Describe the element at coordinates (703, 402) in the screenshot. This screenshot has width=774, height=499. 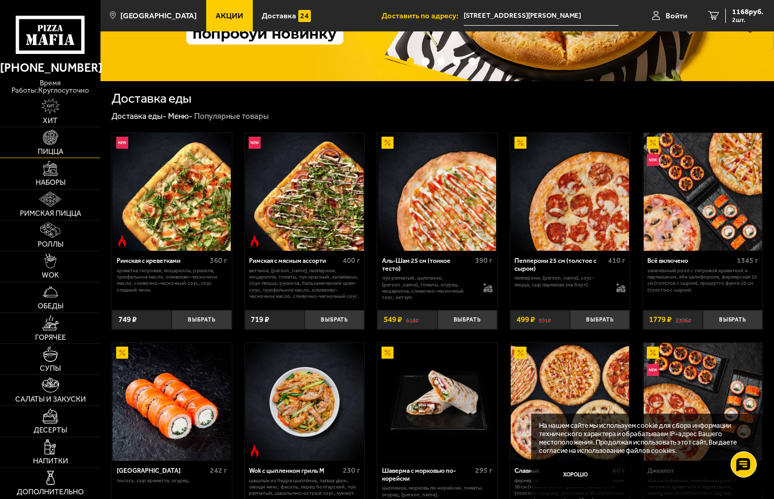
I see `img: Джекпот` at that location.